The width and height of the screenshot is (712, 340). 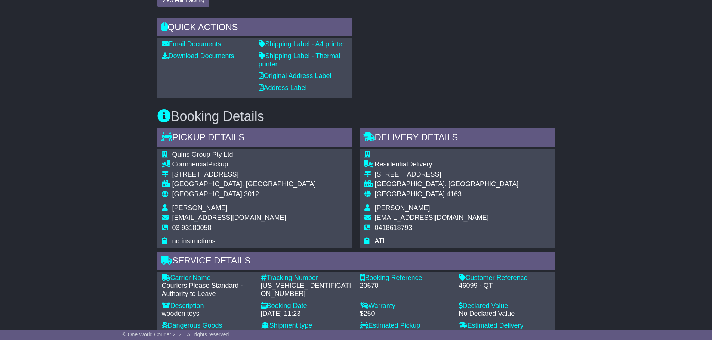 What do you see at coordinates (295, 76) in the screenshot?
I see `a: Original Address Label` at bounding box center [295, 76].